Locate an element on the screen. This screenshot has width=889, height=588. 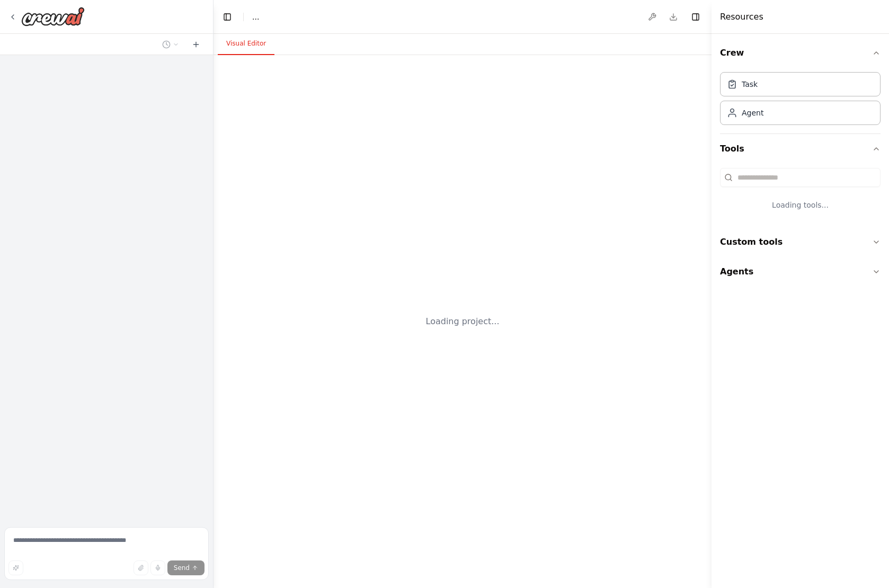
button: Custom tools is located at coordinates (800, 242).